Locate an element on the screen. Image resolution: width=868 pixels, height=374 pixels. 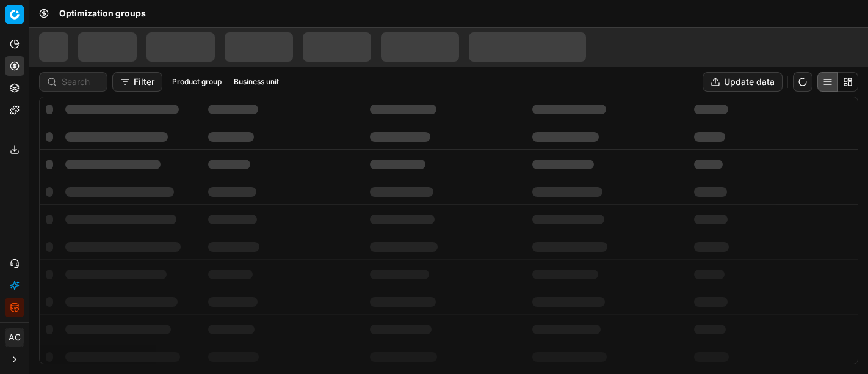
button: Product group is located at coordinates (196, 82).